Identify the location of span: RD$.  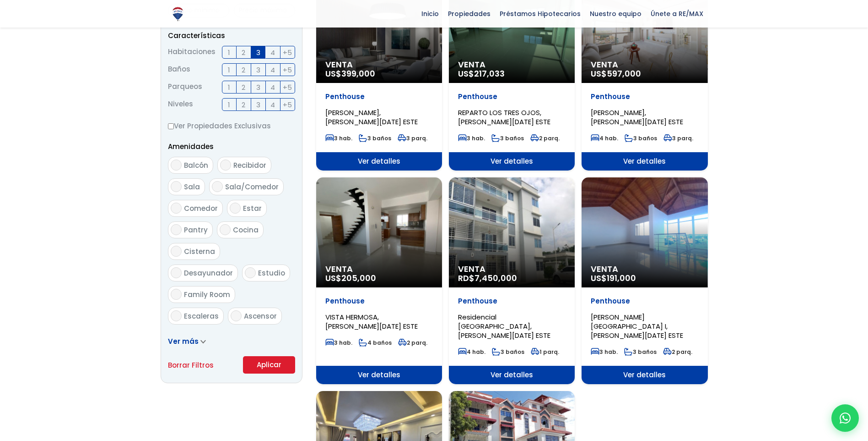
(488, 278).